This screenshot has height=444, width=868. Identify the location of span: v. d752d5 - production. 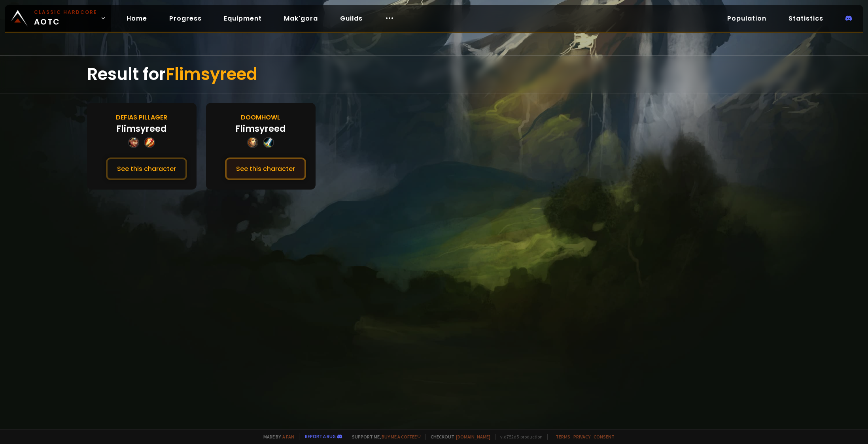
(519, 436).